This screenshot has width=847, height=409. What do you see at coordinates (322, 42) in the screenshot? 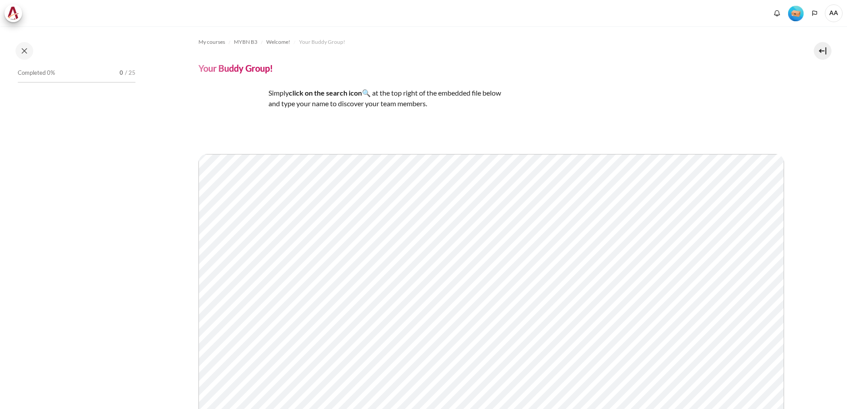
I see `span: Your Buddy Group!` at bounding box center [322, 42].